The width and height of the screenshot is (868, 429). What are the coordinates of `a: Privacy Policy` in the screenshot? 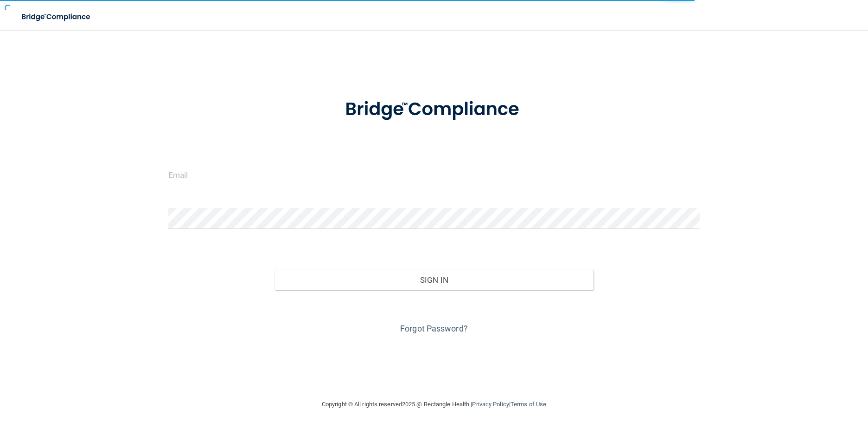 It's located at (490, 403).